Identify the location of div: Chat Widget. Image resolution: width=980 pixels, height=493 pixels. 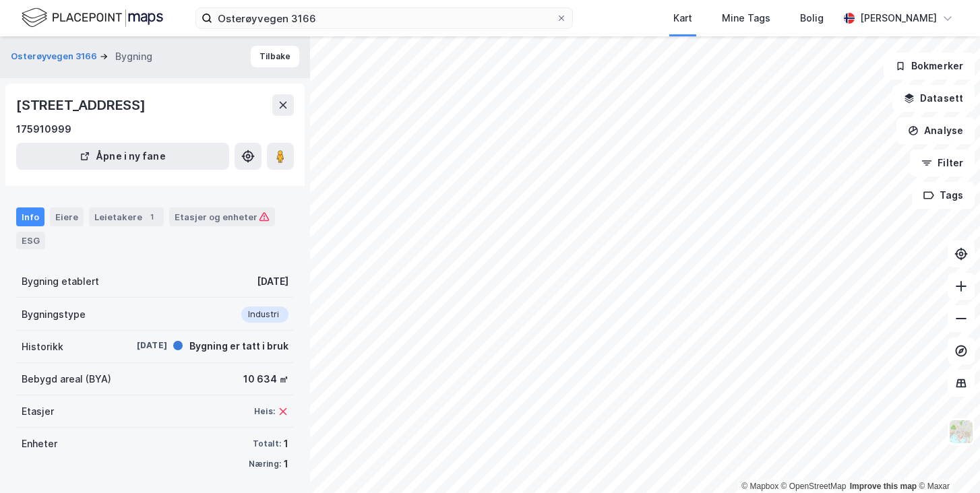
(946, 461).